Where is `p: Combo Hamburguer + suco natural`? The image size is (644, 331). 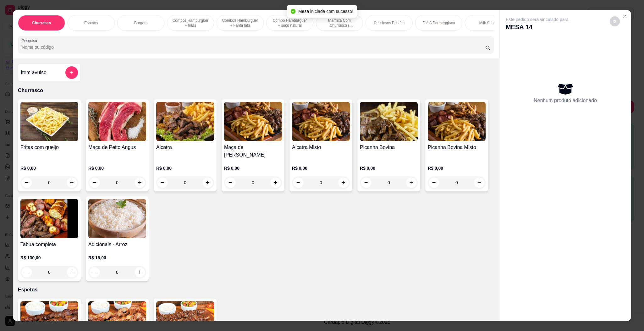
p: Combo Hamburguer + suco natural is located at coordinates (290, 23).